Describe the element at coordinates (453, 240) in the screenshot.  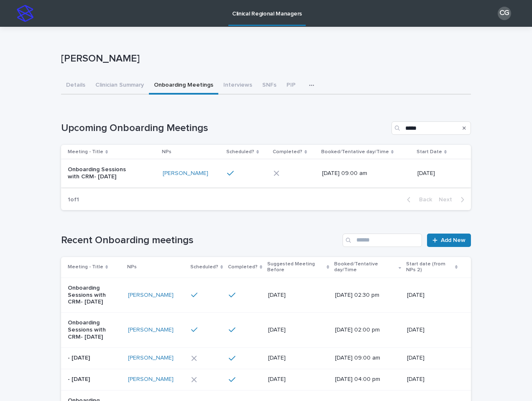
I see `span: Add New` at that location.